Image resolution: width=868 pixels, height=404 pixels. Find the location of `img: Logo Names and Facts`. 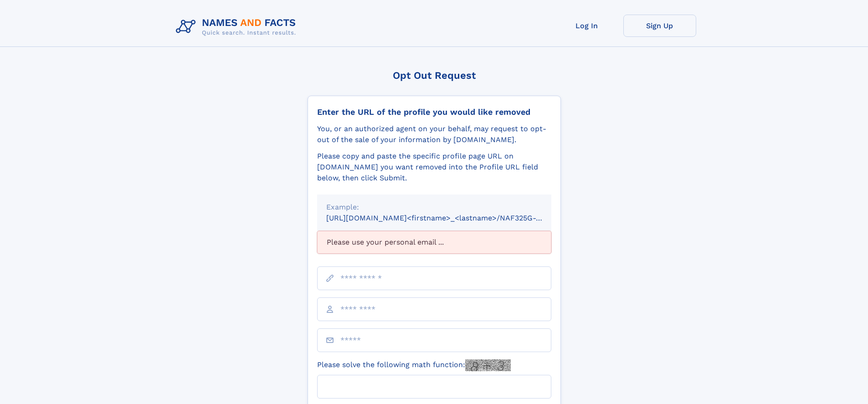

img: Logo Names and Facts is located at coordinates (238, 27).